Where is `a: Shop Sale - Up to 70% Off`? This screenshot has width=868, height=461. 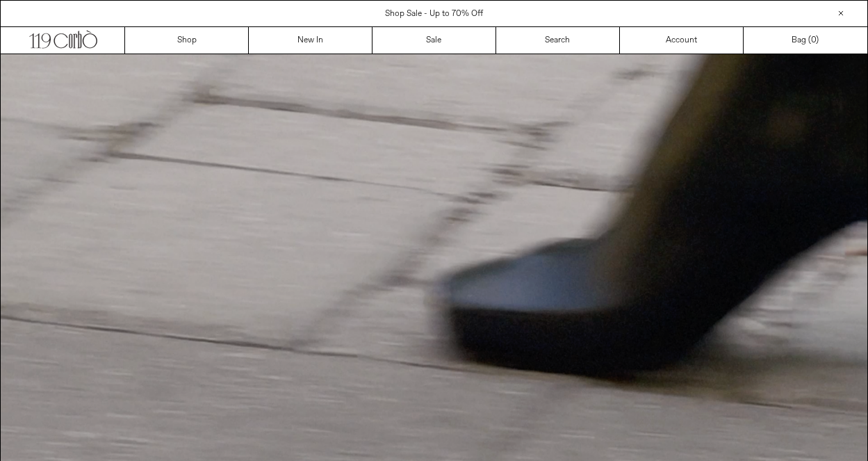
a: Shop Sale - Up to 70% Off is located at coordinates (434, 14).